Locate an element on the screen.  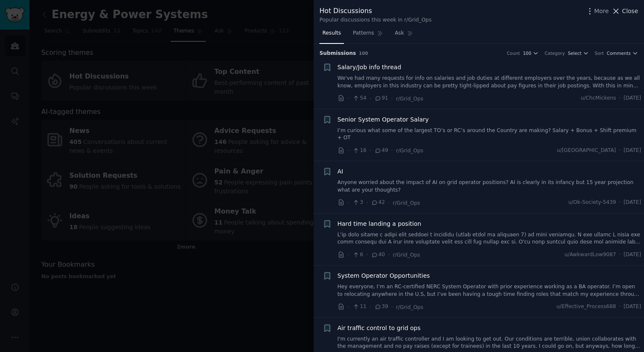
a: Air traffic control to grid ops is located at coordinates (379, 328).